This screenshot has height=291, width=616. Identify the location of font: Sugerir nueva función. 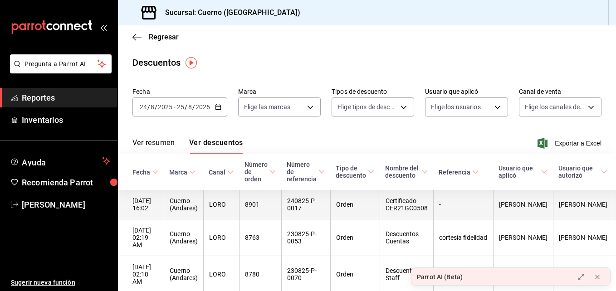
(43, 282).